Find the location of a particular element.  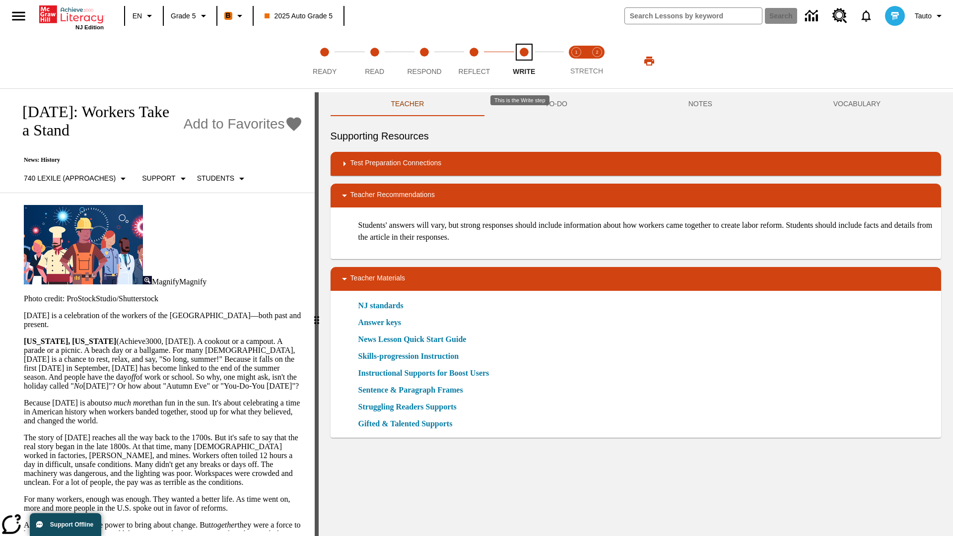

button: Boost Class color is orange. Change class color is located at coordinates (235, 16).